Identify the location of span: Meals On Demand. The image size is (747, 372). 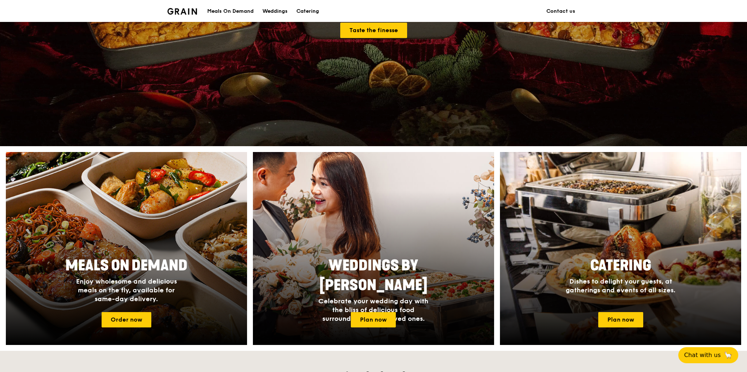
(126, 266).